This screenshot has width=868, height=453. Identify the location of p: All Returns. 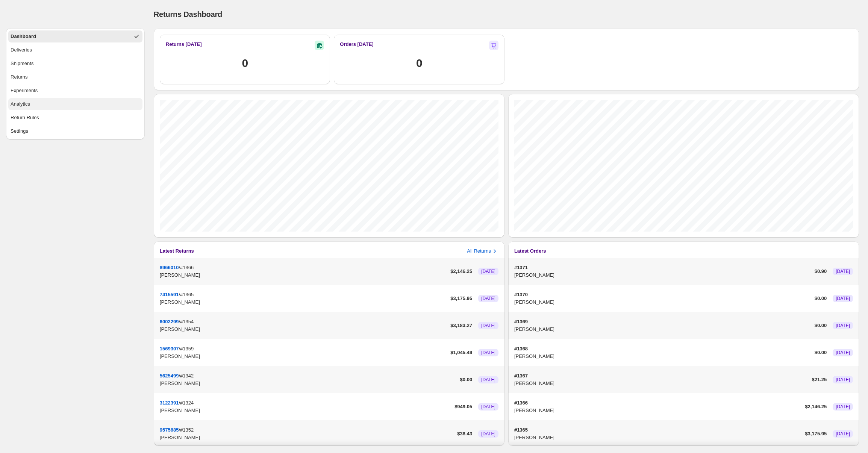
(479, 251).